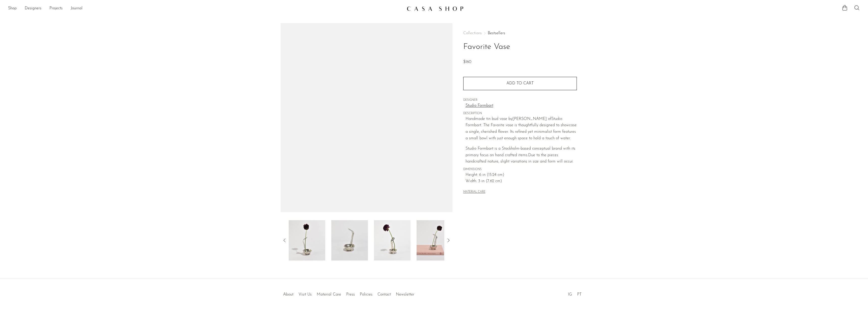 The height and width of the screenshot is (326, 868). Describe the element at coordinates (329, 295) in the screenshot. I see `a: Material Care` at that location.